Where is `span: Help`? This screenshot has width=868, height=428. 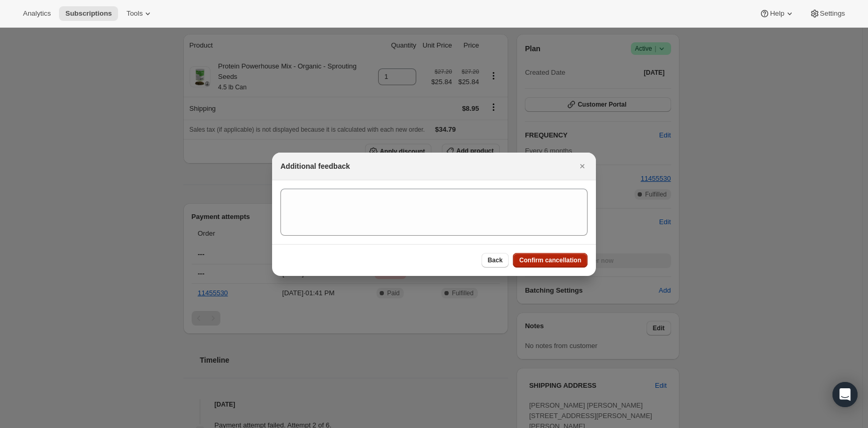 span: Help is located at coordinates (777, 14).